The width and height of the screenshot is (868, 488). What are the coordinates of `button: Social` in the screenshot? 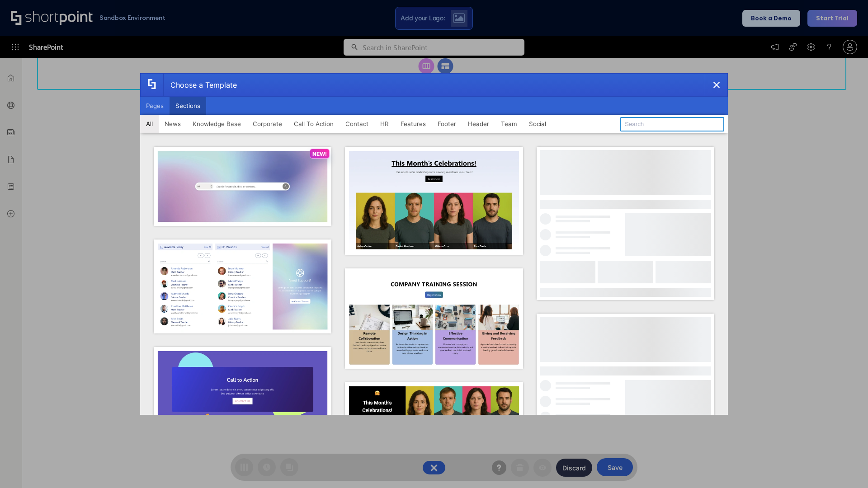 It's located at (538, 124).